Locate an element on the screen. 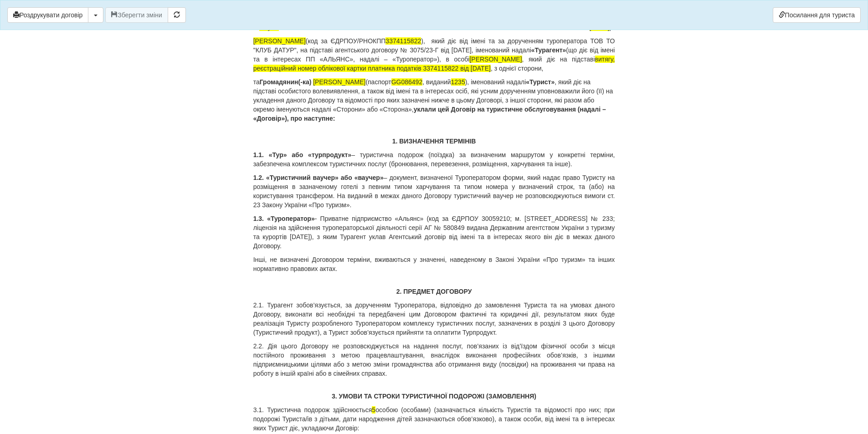 The width and height of the screenshot is (868, 434). a: Посилання для туриста is located at coordinates (817, 15).